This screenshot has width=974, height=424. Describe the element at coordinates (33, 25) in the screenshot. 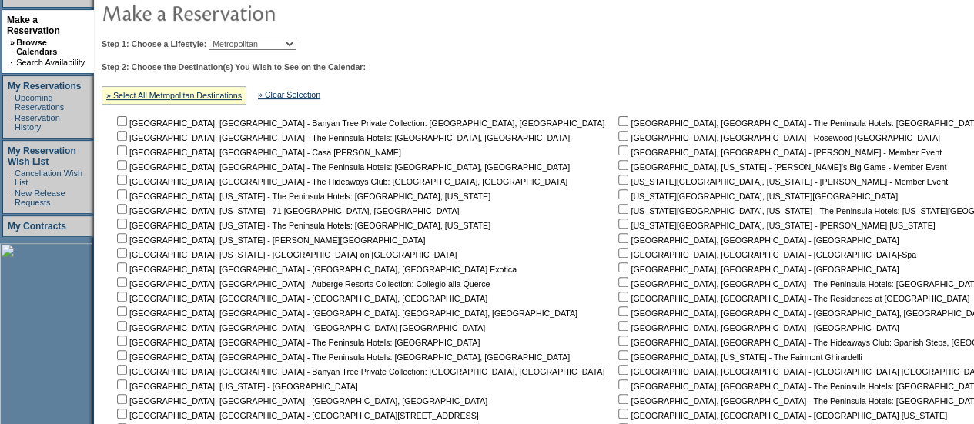

I see `a: Make a Reservation` at that location.